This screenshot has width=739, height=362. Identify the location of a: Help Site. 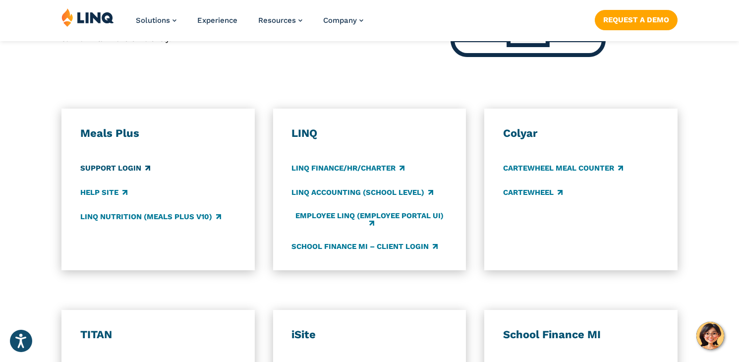
(104, 192).